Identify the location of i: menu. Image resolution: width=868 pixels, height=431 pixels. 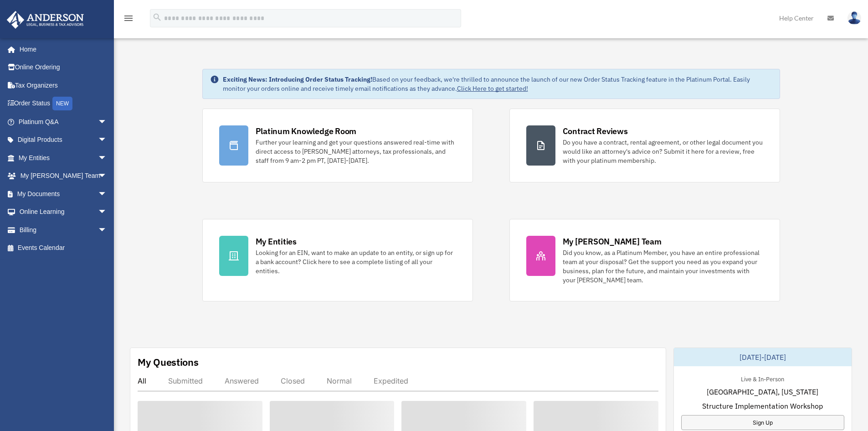
(128, 18).